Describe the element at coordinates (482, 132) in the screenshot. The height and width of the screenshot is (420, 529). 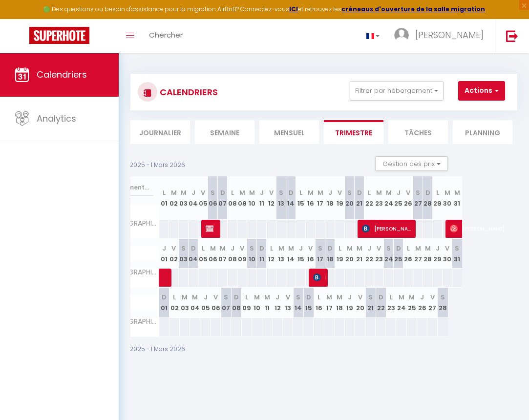
I see `li: Planning` at that location.